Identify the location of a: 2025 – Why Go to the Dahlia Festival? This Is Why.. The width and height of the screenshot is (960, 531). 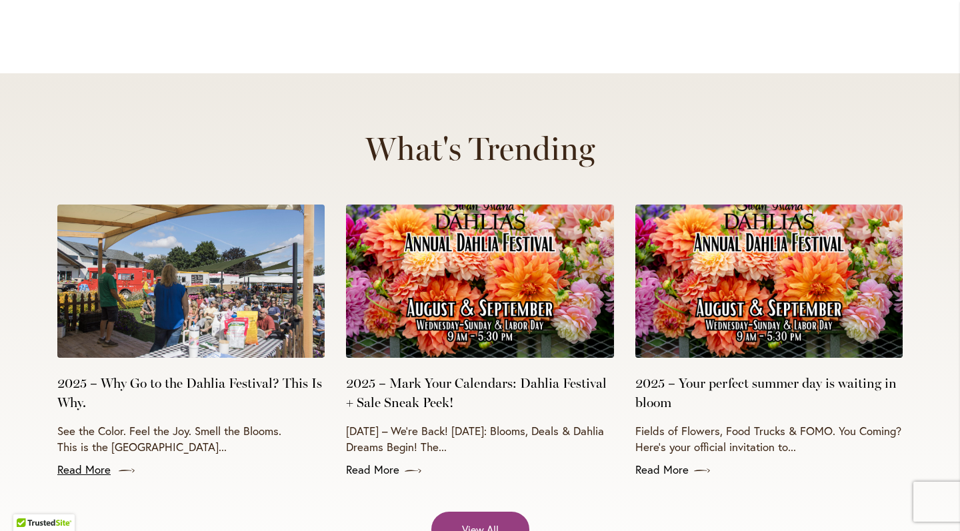
(191, 393).